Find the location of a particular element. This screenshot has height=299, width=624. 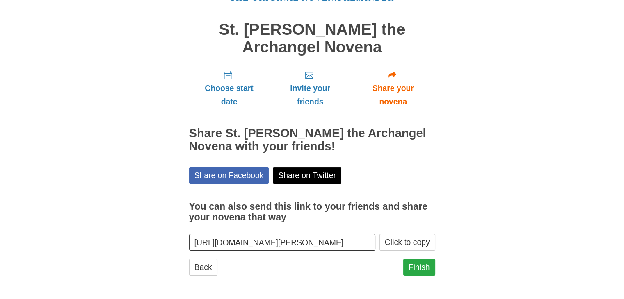

button: Click to copy is located at coordinates (407, 242).